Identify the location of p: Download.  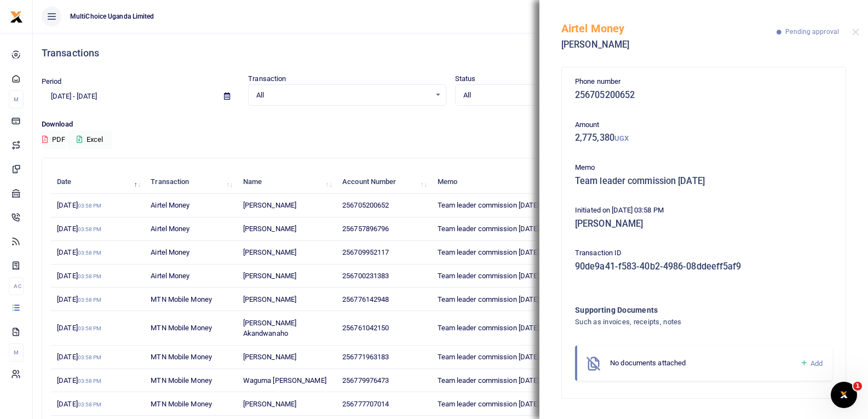
(450, 124).